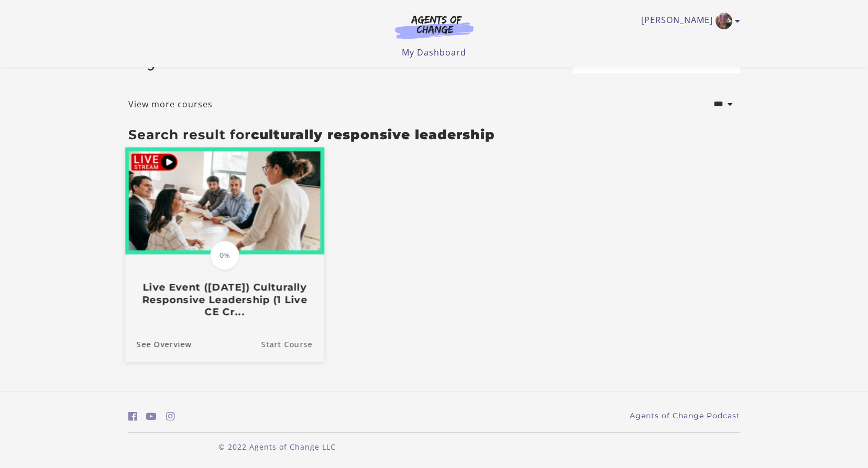 The image size is (868, 468). I want to click on a: Live Event (8/29/25) Culturally Responsive Leadership (1 Live CE Cr...: Resume Course, so click(293, 344).